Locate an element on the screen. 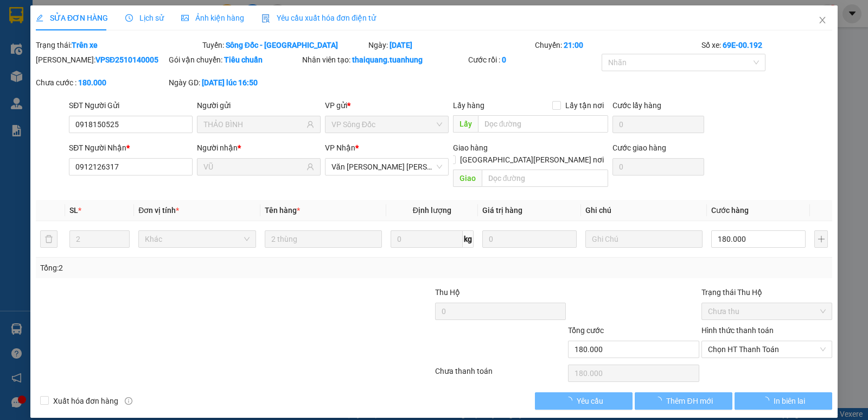 Image resolution: width=868 pixels, height=420 pixels. span: SỬA ĐƠN HÀNG is located at coordinates (71, 18).